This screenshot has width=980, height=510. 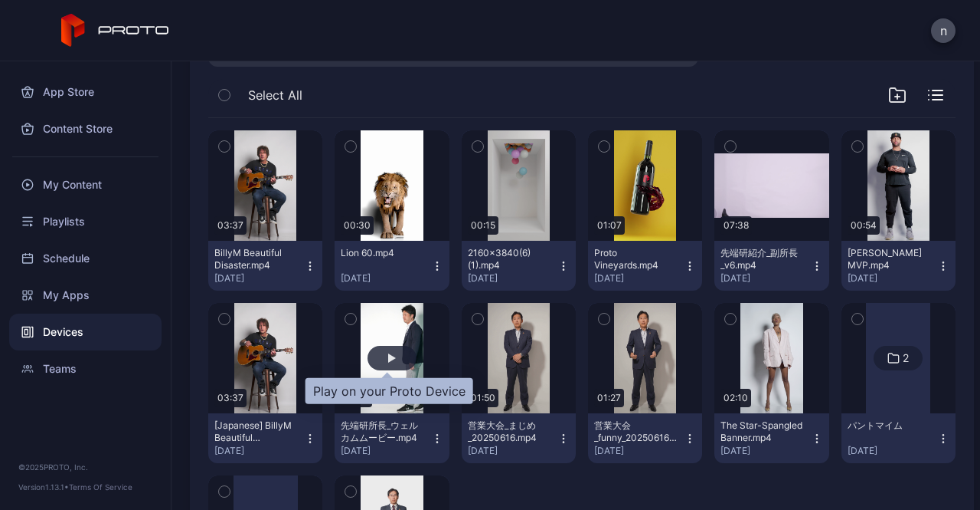 I want to click on div: 営業大会_funny_20250616.mp4, so click(x=636, y=431).